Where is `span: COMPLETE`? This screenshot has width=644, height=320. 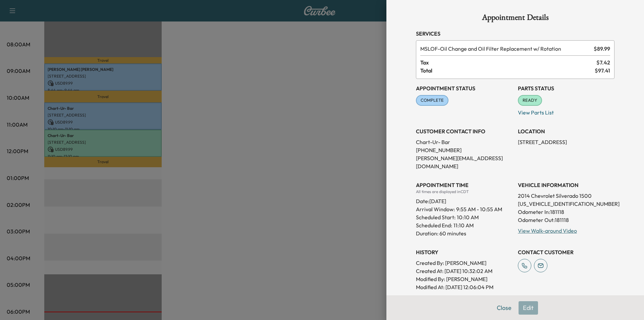 span: COMPLETE is located at coordinates (432, 100).